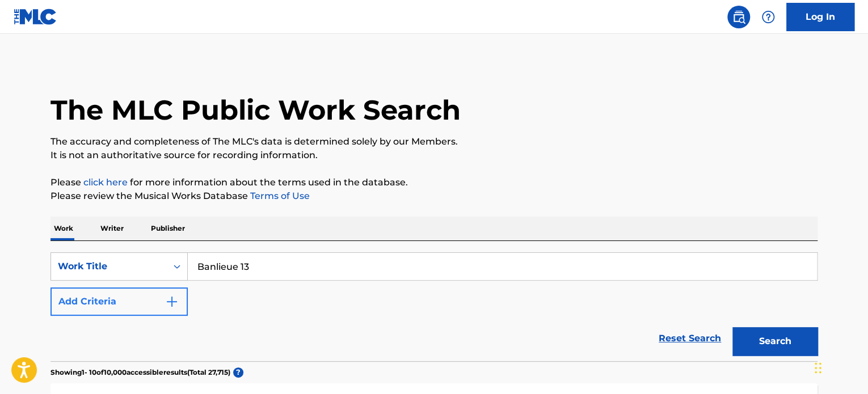  I want to click on button: Add Criteria, so click(119, 302).